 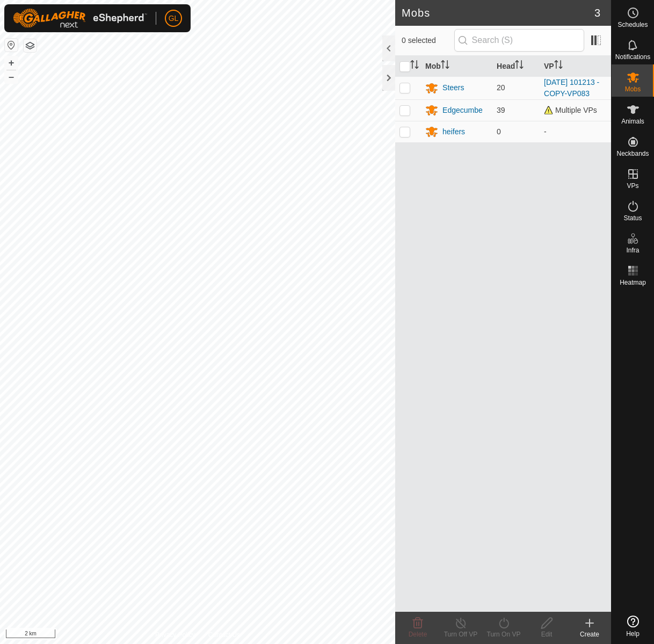 What do you see at coordinates (547, 634) in the screenshot?
I see `div: Edit` at bounding box center [547, 634].